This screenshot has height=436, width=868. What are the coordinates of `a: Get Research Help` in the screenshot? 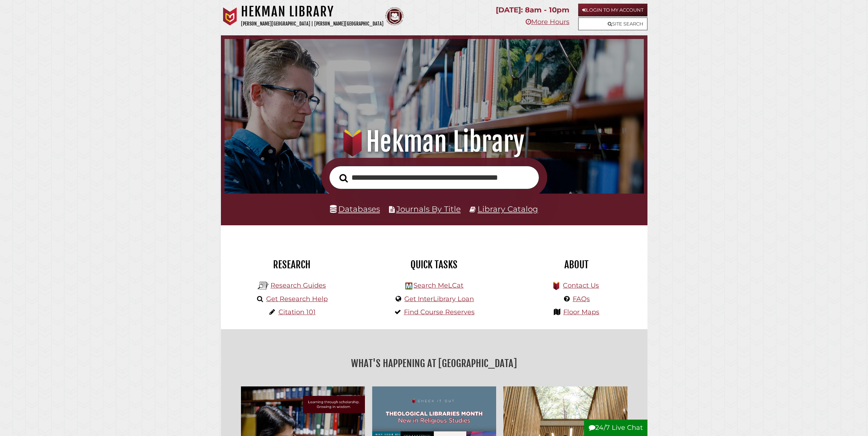 It's located at (297, 299).